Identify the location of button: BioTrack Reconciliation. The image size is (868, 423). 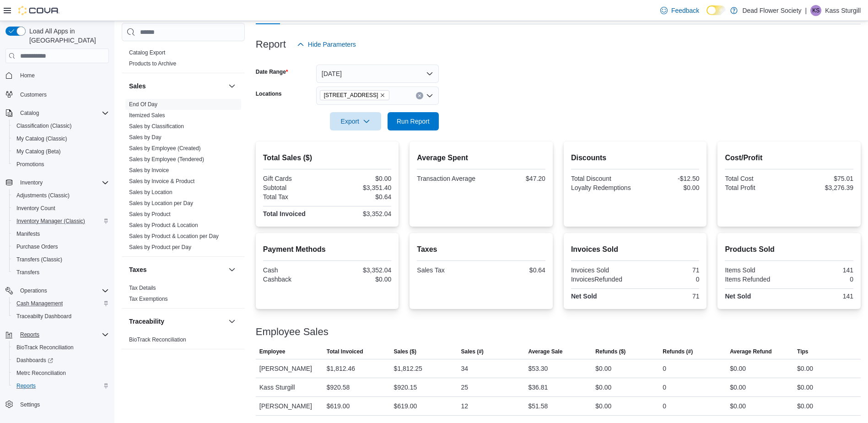
(61, 347).